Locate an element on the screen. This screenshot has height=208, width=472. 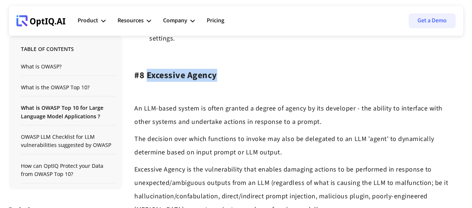
div: OWASP LLM Checklist for LLM vulnerabilities suggested by OWASP is located at coordinates (69, 141).